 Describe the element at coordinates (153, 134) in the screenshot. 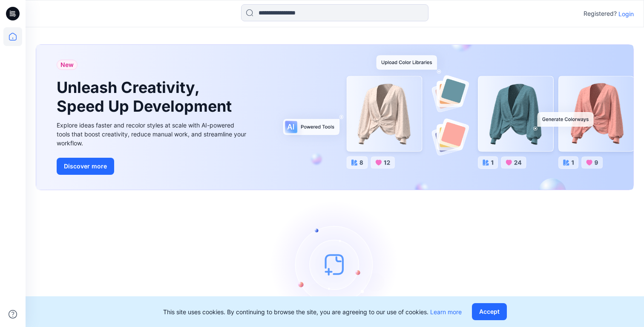

I see `div: Explore ideas faster and recolor styles at scale with AI-powered tools that boost creativity, red...` at that location.